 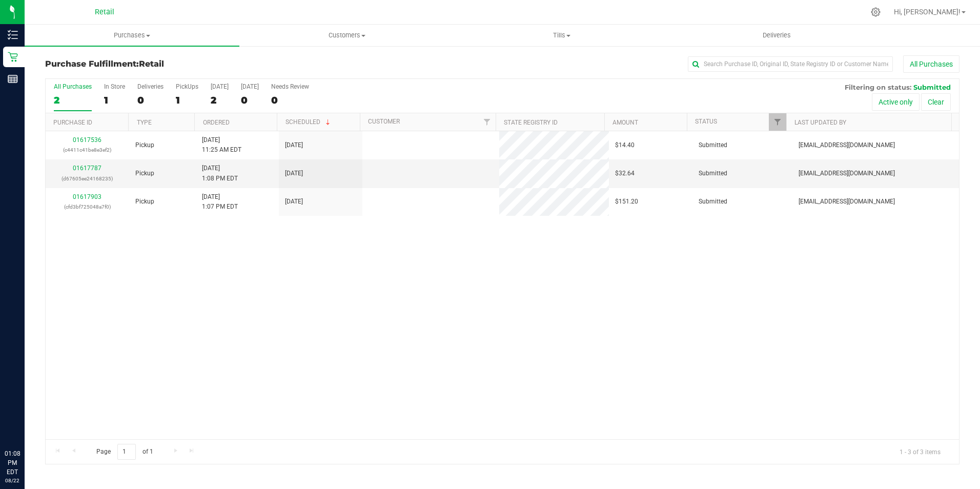 I want to click on a: 01617787, so click(x=87, y=168).